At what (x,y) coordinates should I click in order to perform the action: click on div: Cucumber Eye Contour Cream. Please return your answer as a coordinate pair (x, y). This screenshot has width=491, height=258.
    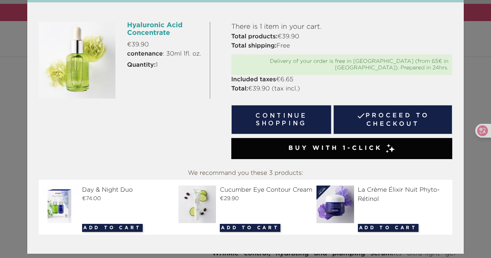
    Looking at the image, I should click on (245, 190).